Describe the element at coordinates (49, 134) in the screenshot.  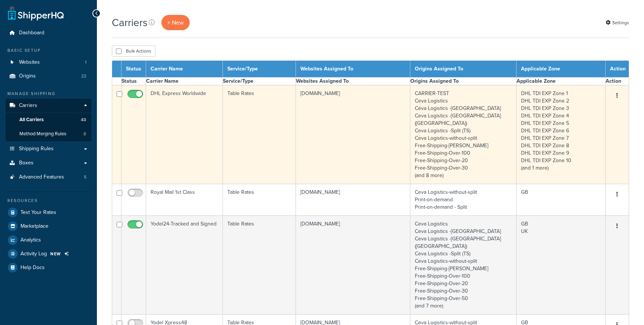
I see `a: Method Merging Rules 8` at that location.